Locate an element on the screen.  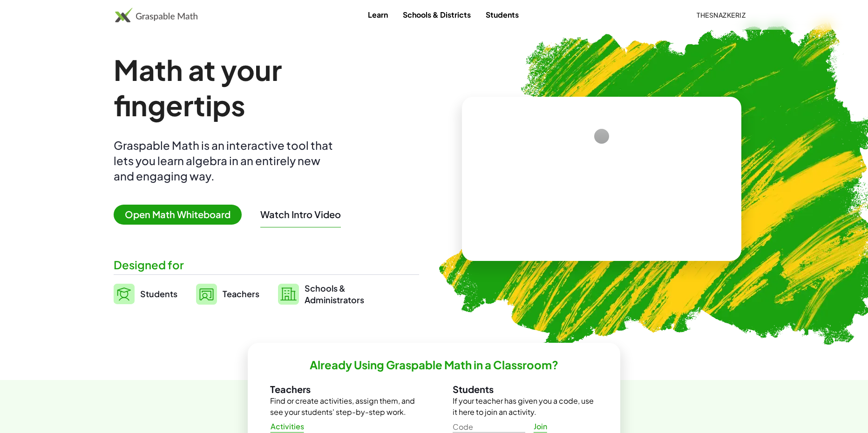
span: Teachers is located at coordinates (241, 293).